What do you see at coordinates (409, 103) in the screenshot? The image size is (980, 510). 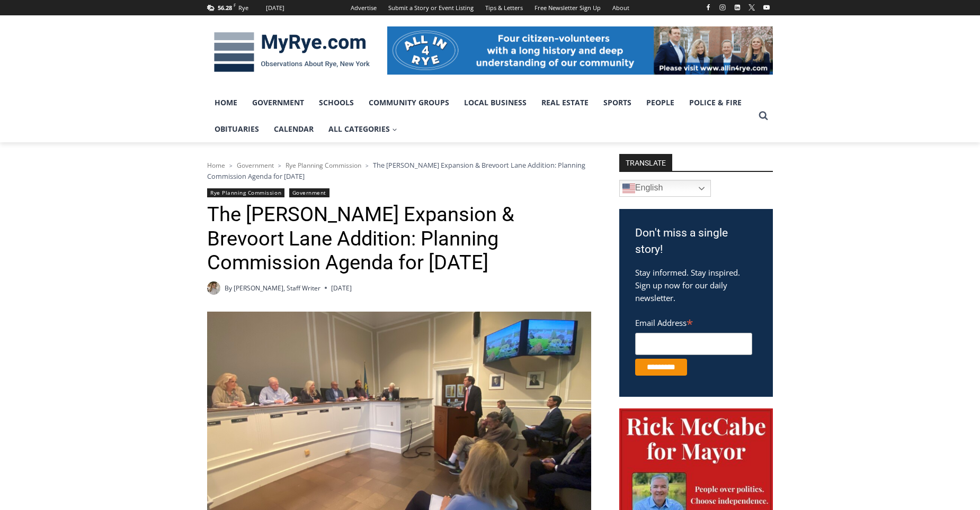 I see `a: Community Groups` at bounding box center [409, 103].